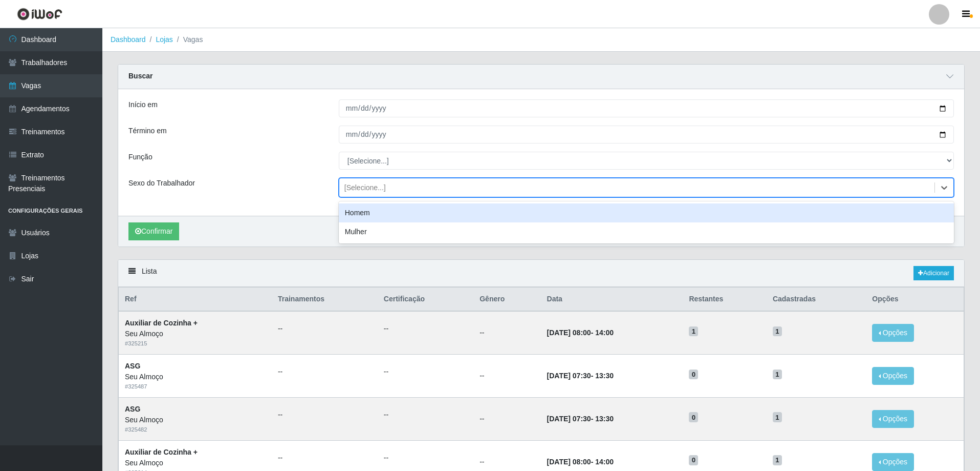  I want to click on th: Trainamentos, so click(325, 299).